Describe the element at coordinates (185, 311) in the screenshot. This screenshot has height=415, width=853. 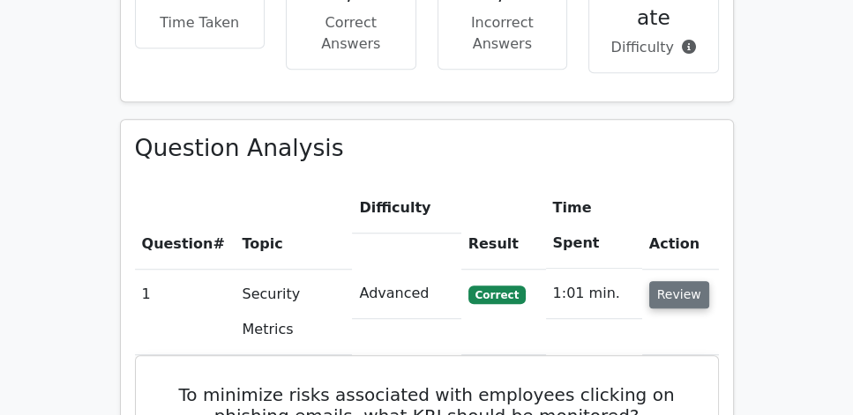
I see `td: 1` at that location.